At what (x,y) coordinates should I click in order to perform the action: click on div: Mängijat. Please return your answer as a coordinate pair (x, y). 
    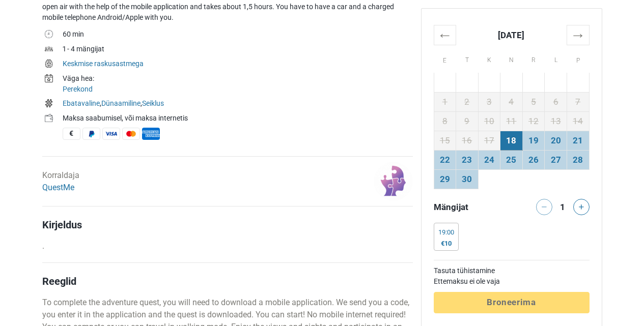
    Looking at the image, I should click on (470, 207).